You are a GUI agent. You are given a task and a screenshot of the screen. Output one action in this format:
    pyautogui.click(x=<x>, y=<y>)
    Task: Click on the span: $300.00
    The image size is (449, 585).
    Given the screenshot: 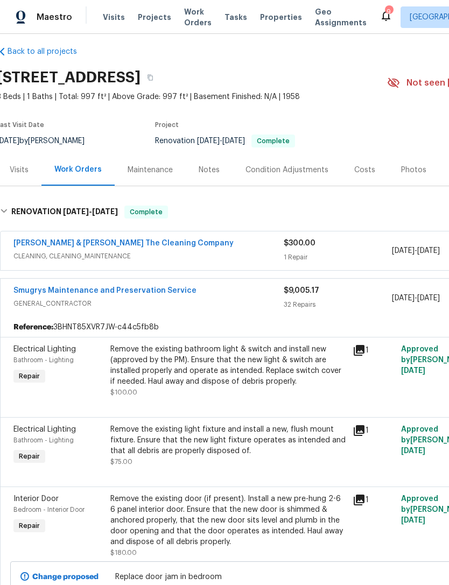 What is the action you would take?
    pyautogui.click(x=299, y=243)
    